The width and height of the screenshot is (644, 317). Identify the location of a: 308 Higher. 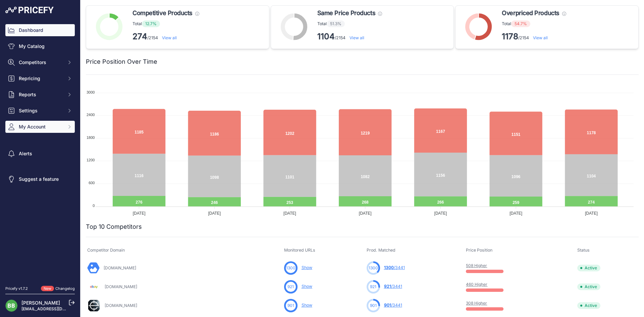
(477, 303).